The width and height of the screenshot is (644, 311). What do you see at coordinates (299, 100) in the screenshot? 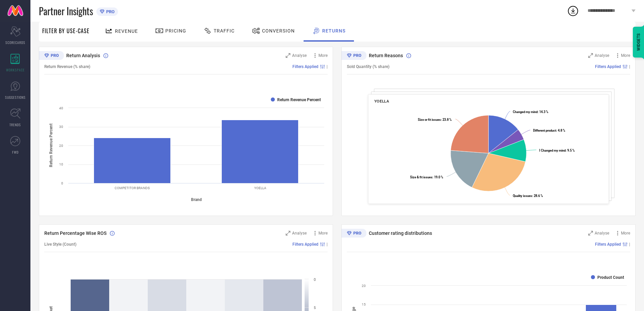
I see `text: Return Revenue Percent` at bounding box center [299, 100].